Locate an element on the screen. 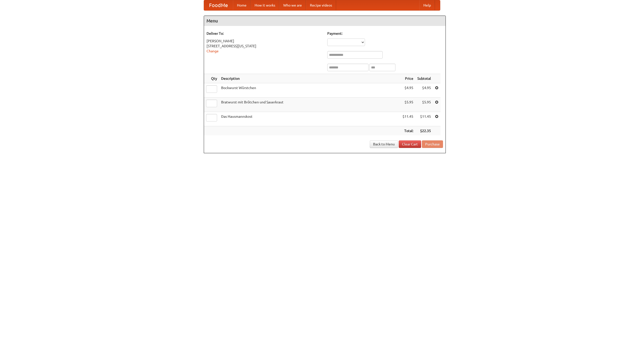 The width and height of the screenshot is (644, 356). td: Das Hausmannskost is located at coordinates (310, 119).